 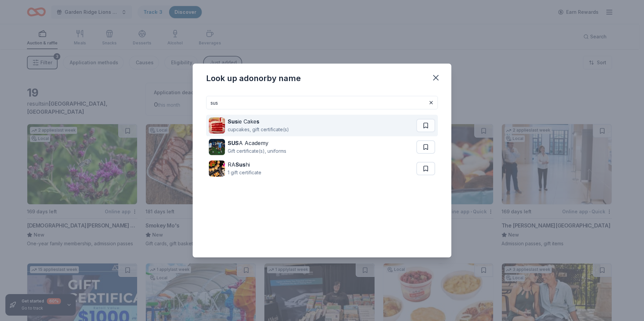 What do you see at coordinates (217, 147) in the screenshot?
I see `img: Image for SUSA Academy` at bounding box center [217, 147].